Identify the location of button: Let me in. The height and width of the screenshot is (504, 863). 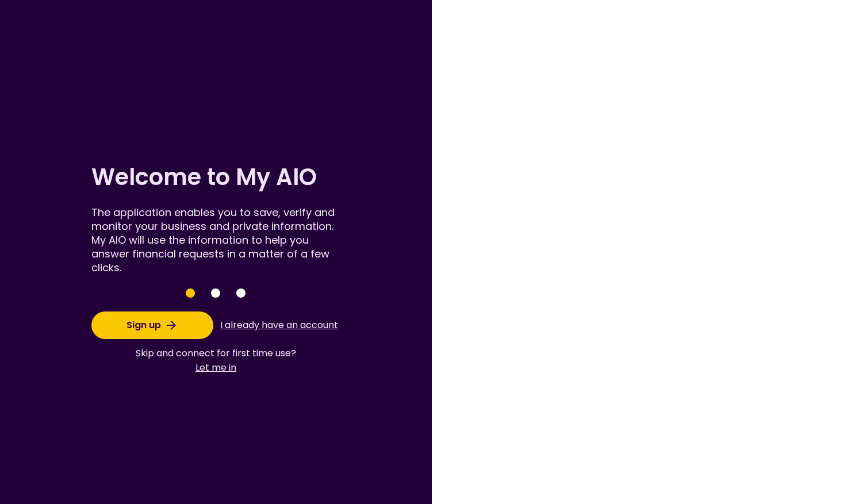
(216, 368).